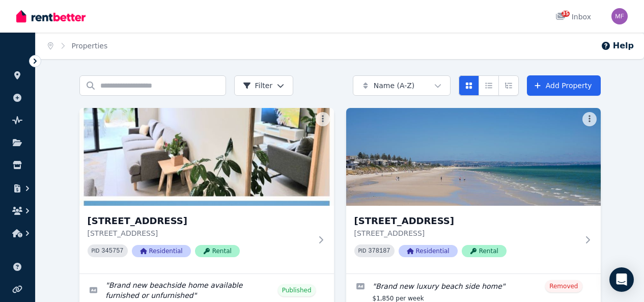  What do you see at coordinates (258, 86) in the screenshot?
I see `span: Filter` at bounding box center [258, 86].